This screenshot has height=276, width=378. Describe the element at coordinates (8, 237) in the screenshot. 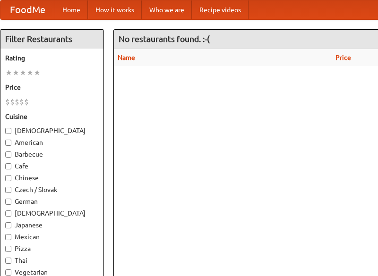

I see `input: Mexican` at that location.